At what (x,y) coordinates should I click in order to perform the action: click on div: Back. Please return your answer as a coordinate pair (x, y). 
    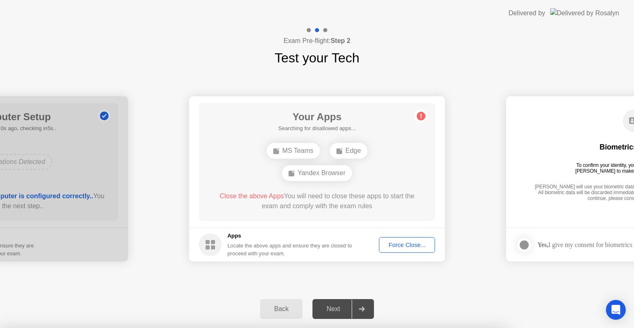
    Looking at the image, I should click on (281, 309).